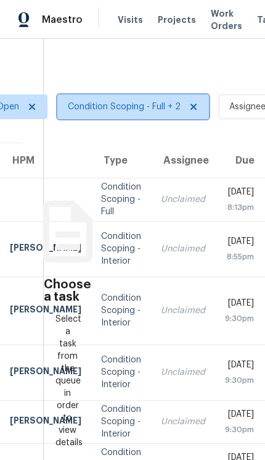  I want to click on th: Type, so click(121, 160).